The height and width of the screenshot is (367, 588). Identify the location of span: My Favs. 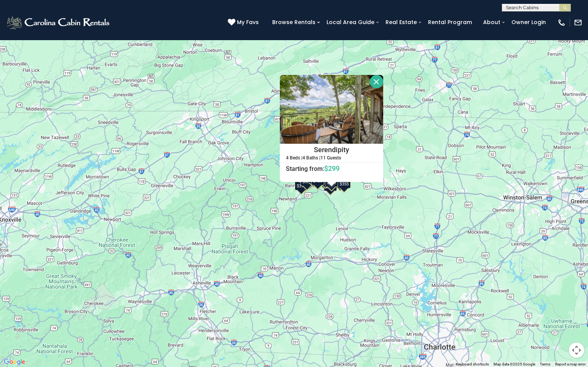
(248, 22).